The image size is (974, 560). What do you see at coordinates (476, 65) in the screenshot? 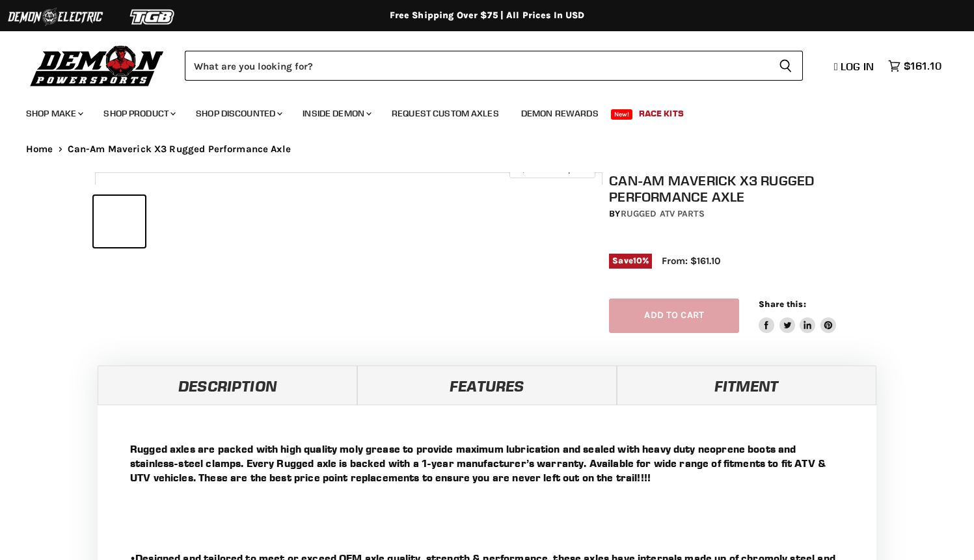
I see `input: Search` at bounding box center [476, 65].